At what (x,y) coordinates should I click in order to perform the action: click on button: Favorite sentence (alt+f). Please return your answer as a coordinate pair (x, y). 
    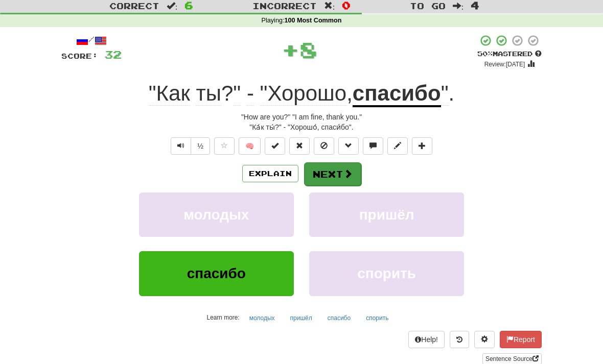
    Looking at the image, I should click on (224, 146).